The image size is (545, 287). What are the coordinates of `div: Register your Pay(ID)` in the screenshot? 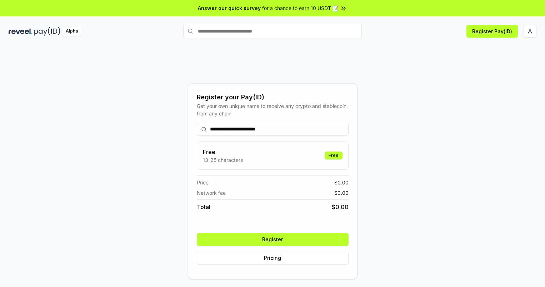 It's located at (273, 97).